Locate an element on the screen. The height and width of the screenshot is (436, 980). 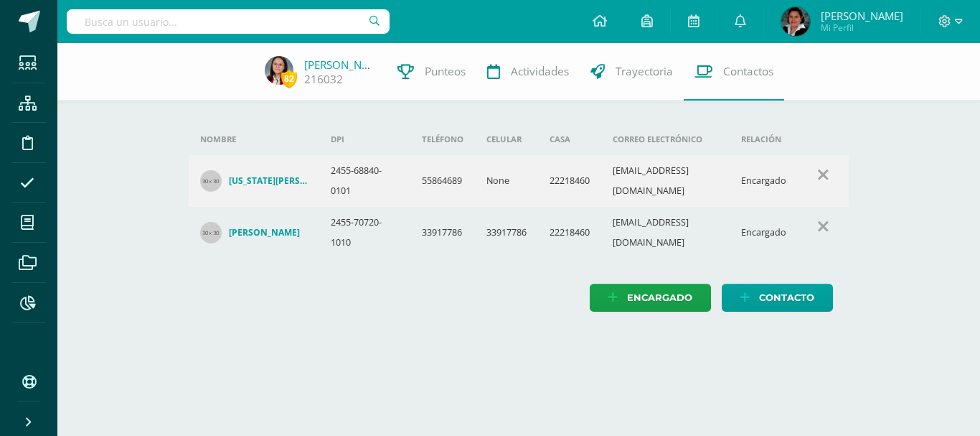
td: 2455-68840-0101 is located at coordinates (365, 181).